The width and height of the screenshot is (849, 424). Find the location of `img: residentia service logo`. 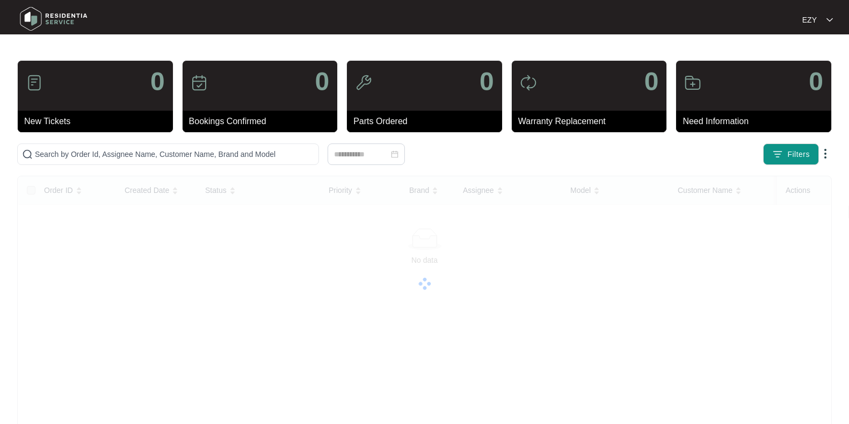

img: residentia service logo is located at coordinates (54, 19).